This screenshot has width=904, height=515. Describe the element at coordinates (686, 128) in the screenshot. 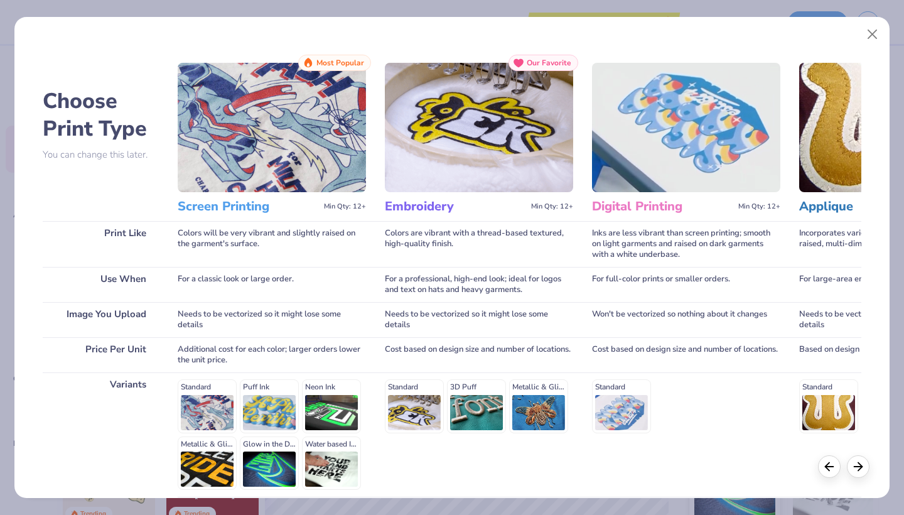

I see `img: Digital Printing` at that location.